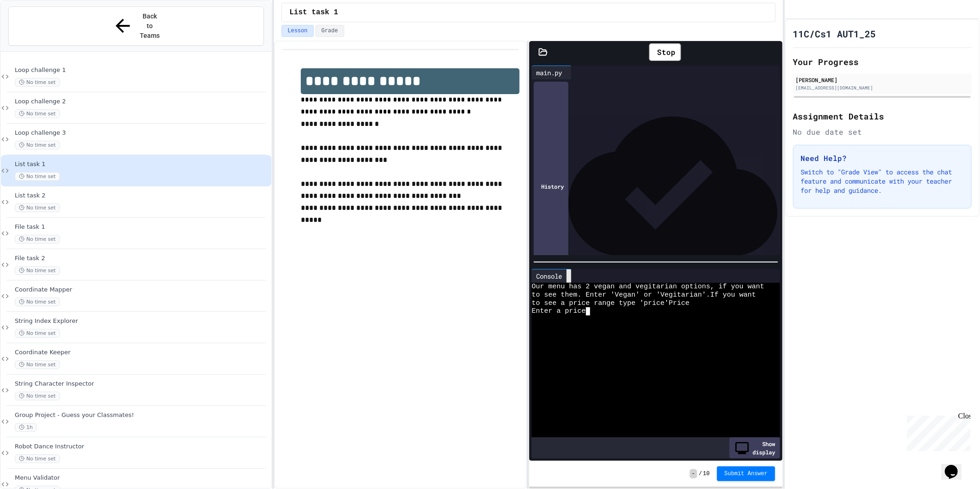 Image resolution: width=980 pixels, height=489 pixels. What do you see at coordinates (610, 304) in the screenshot?
I see `span: to see a price range type 'price'Price` at bounding box center [610, 304].